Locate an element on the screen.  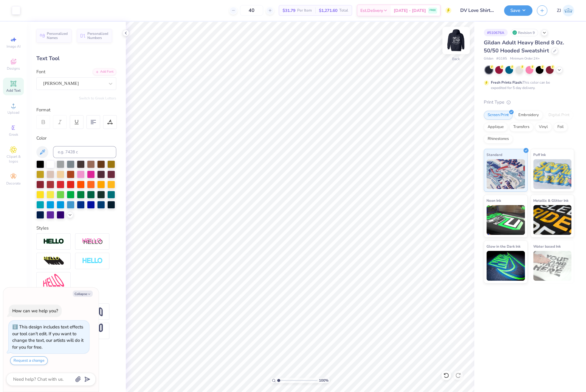
span: Gildan Adult Heavy Blend 8 Oz. 50/50 Hooded Sweatshirt is located at coordinates (524, 46).